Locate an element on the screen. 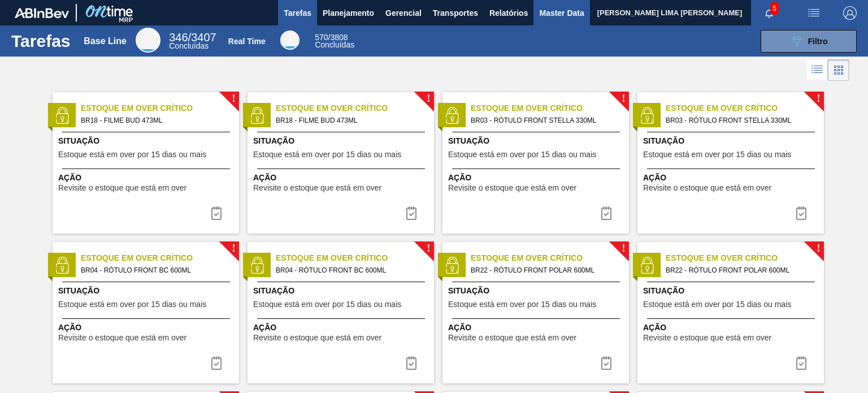 The image size is (868, 393). span: Filtro is located at coordinates (818, 41).